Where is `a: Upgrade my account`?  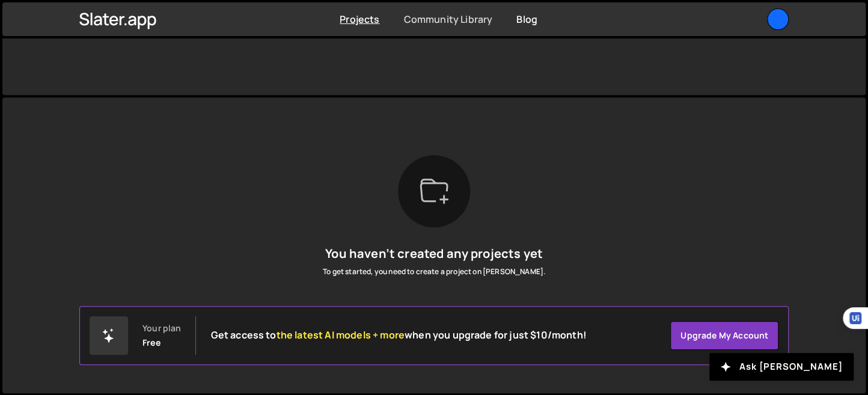 a: Upgrade my account is located at coordinates (724, 336).